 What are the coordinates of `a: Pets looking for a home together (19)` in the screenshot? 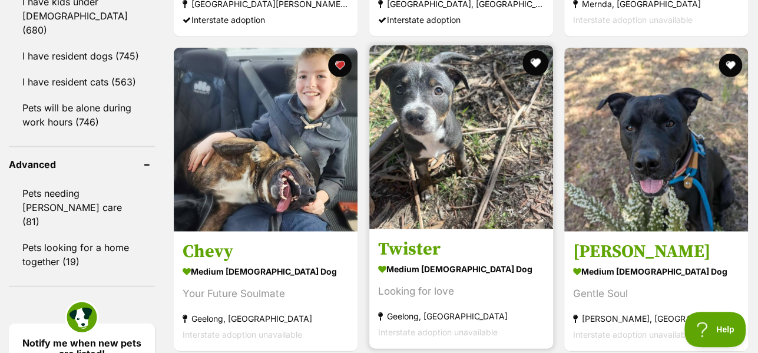 It's located at (82, 255).